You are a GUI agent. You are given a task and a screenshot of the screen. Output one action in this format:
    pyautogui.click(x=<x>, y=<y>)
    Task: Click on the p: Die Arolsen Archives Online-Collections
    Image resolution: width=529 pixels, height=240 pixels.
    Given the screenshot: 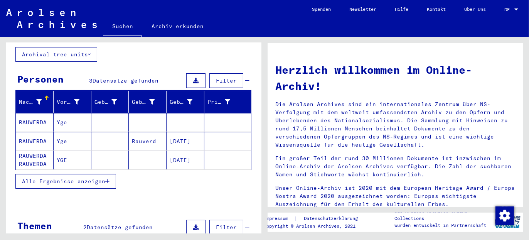 What is the action you would take?
    pyautogui.click(x=443, y=215)
    